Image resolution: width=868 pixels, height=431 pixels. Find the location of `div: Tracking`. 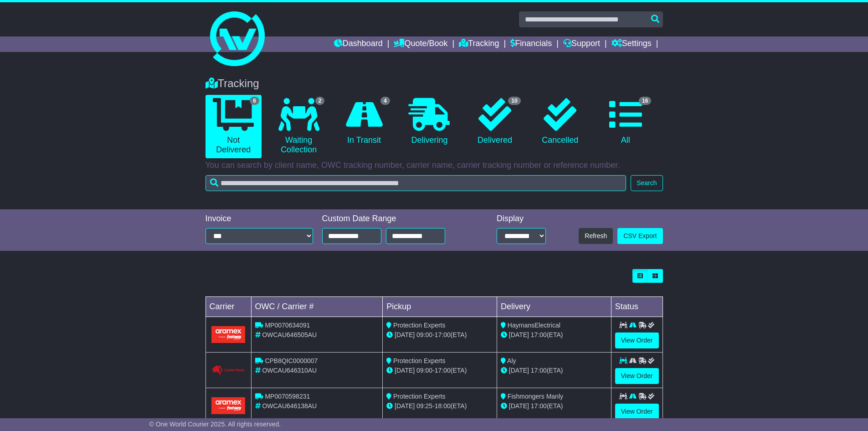

div: Tracking is located at coordinates (434, 84).